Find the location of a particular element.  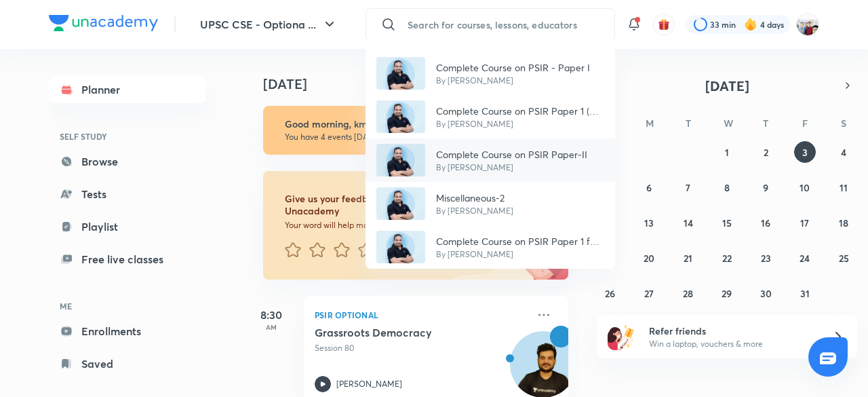

p: Miscellaneous-2 is located at coordinates (475, 197).